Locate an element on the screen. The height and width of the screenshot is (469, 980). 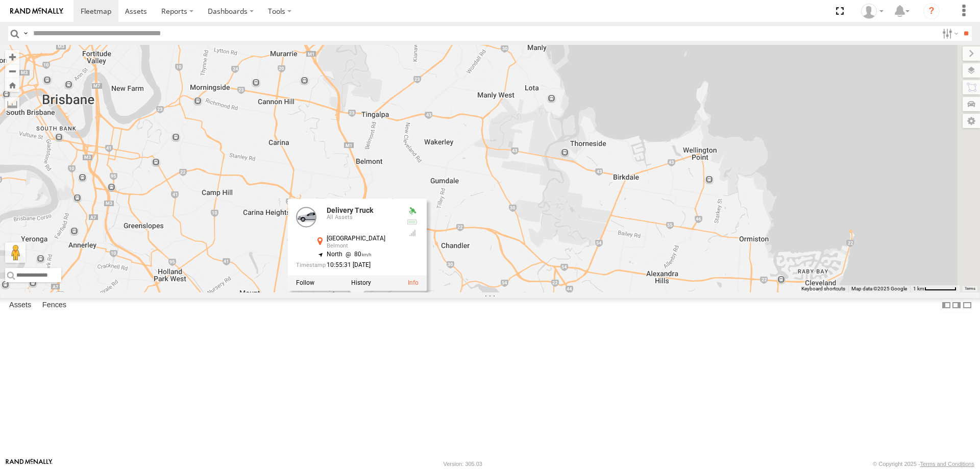
label: Search Filter Options is located at coordinates (949, 33).